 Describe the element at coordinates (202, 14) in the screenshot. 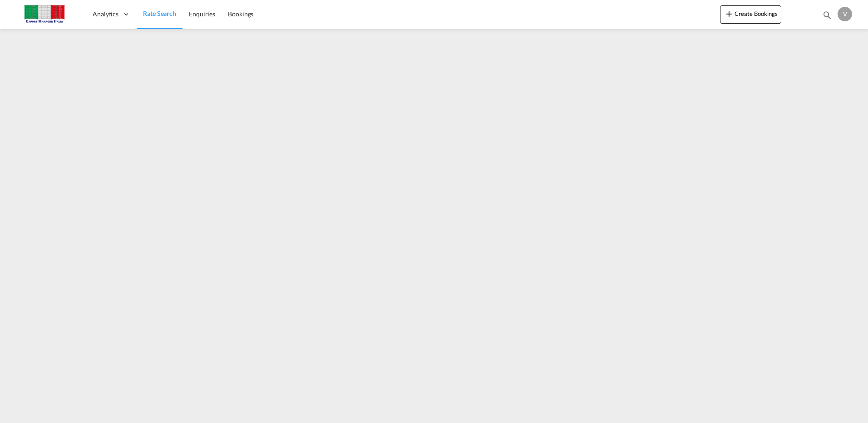

I see `span: Enquiries` at that location.